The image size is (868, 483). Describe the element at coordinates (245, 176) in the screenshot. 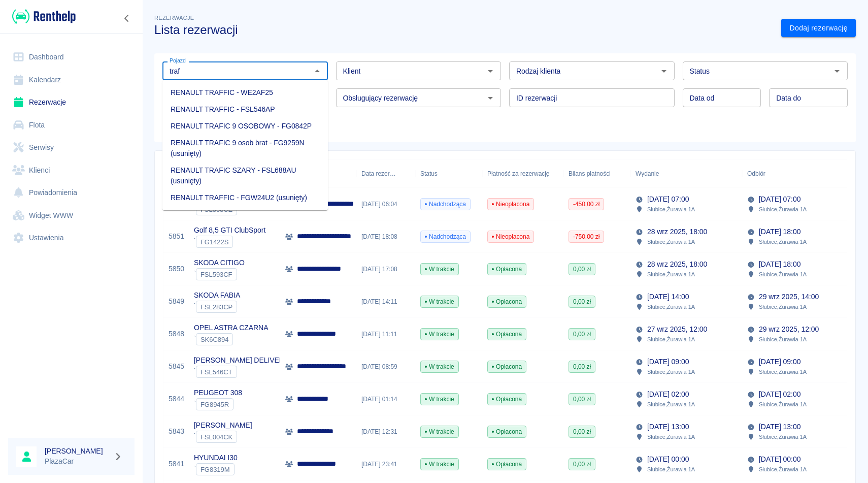

I see `li: RENAULT TRAFIC SZARY - FSL688AU (usunięty)` at that location.